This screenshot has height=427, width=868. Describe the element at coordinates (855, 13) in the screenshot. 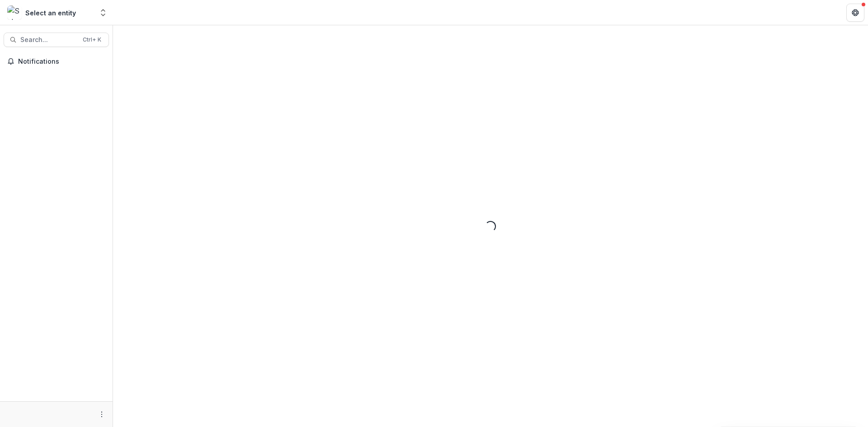

I see `button: Get Help` at that location.